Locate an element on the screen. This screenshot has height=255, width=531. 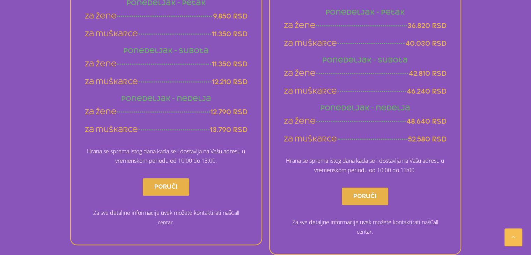
span: 12.210 rsd is located at coordinates (230, 82).